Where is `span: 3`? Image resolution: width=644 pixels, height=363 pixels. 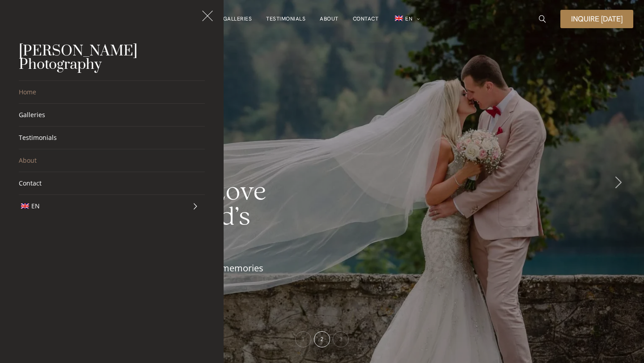 span: 3 is located at coordinates (340, 339).